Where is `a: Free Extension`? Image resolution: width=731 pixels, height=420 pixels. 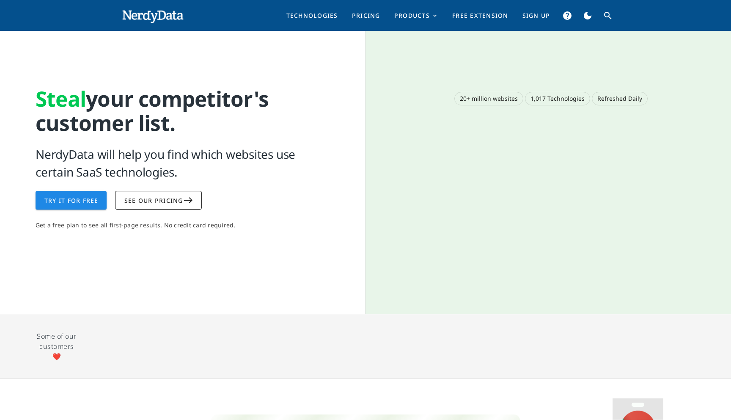
a: Free Extension is located at coordinates (480, 16).